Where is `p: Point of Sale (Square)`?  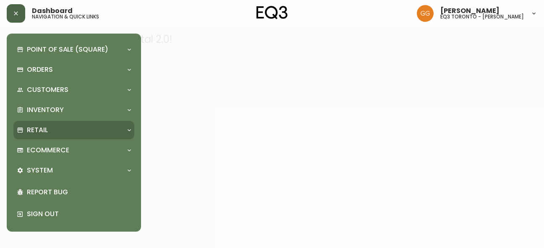
p: Point of Sale (Square) is located at coordinates (68, 50).